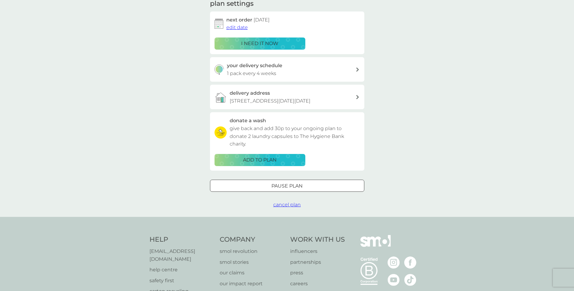 The width and height of the screenshot is (574, 291). I want to click on button: edit date, so click(237, 28).